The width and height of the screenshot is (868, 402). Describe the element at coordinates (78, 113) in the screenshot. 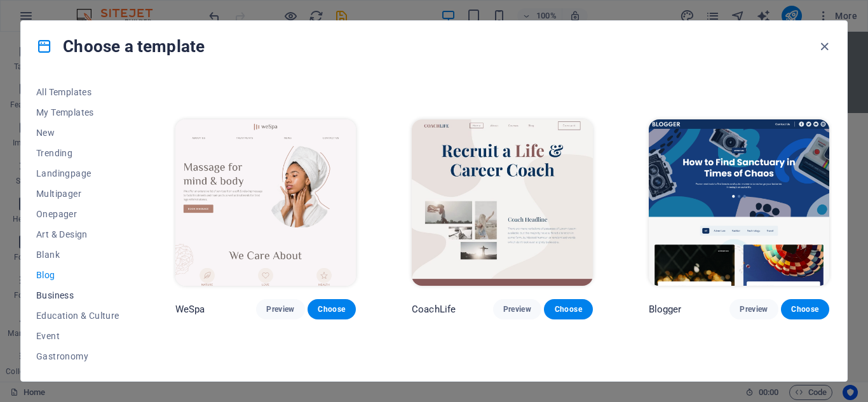

I see `span: My Templates` at that location.